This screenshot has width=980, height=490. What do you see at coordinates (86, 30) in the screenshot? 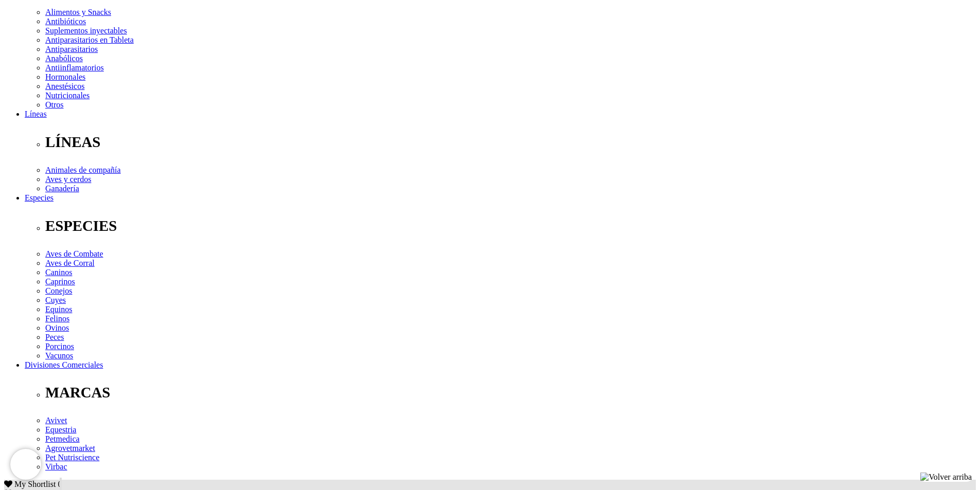
I see `a: Suplementos inyectables` at bounding box center [86, 30].